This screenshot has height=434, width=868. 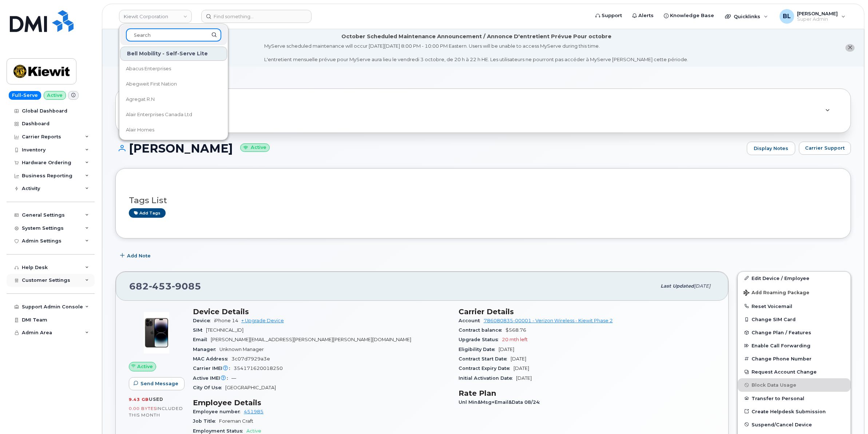 What do you see at coordinates (480, 339) in the screenshot?
I see `span: Upgrade Status` at bounding box center [480, 339].